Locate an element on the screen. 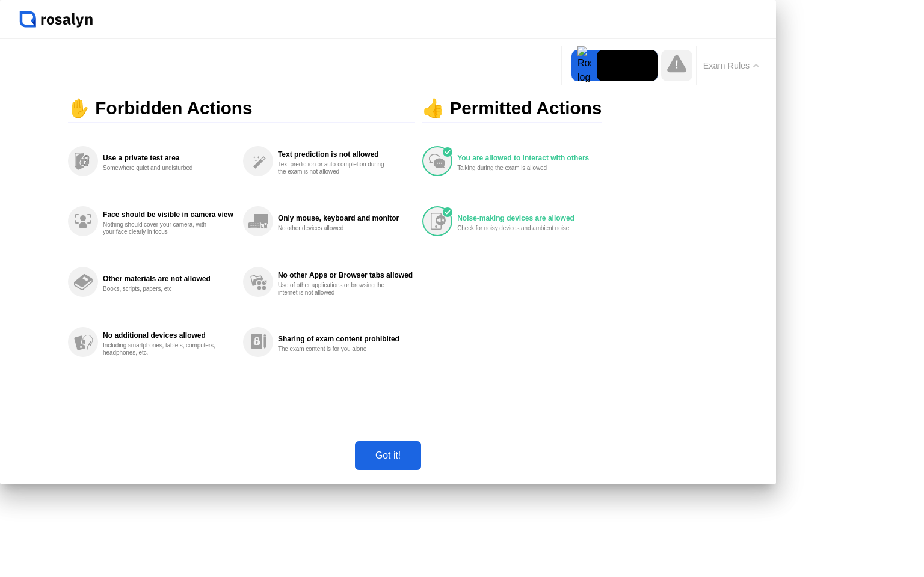 This screenshot has width=924, height=577. div: No additional devices allowed is located at coordinates (168, 335).